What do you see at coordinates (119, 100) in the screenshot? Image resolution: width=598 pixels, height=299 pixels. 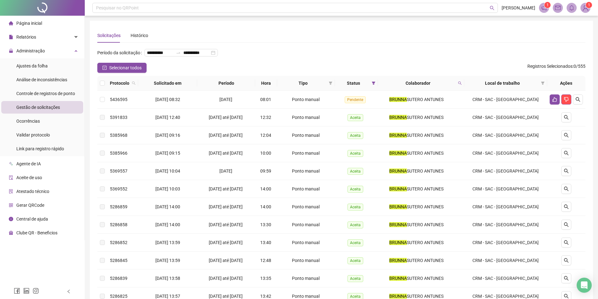 I see `span: 5436595` at bounding box center [119, 100].